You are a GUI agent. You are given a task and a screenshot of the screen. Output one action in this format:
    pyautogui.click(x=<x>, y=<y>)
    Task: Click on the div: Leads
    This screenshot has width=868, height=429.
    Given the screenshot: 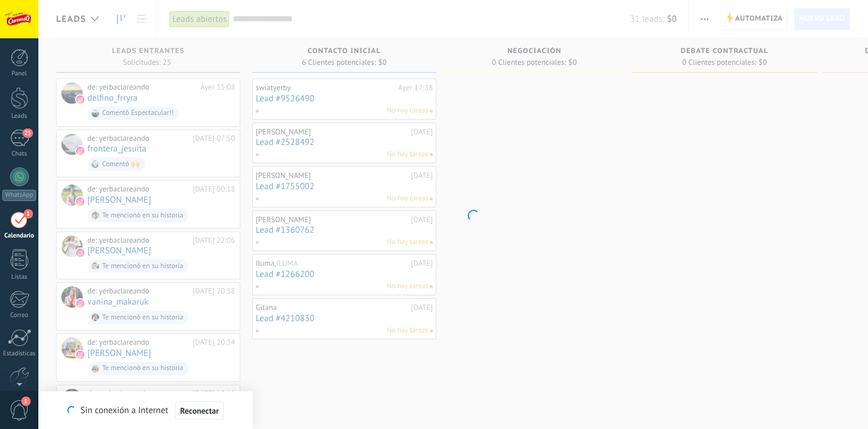 What is the action you would take?
    pyautogui.click(x=19, y=116)
    